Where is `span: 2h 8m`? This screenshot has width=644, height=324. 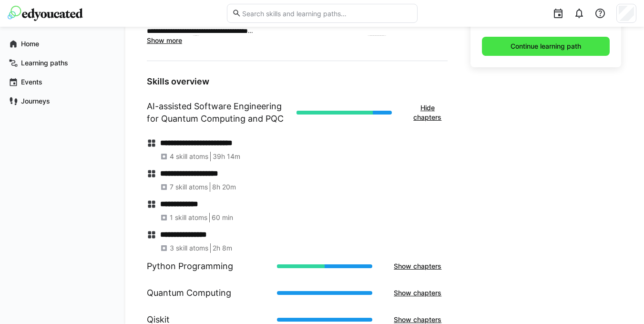 span: 2h 8m is located at coordinates (222, 248).